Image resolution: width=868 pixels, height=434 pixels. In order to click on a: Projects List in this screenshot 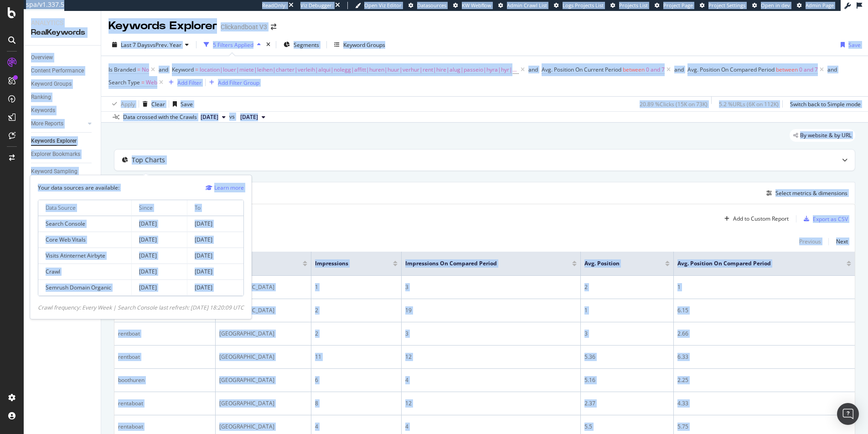, I will do `click(629, 5)`.